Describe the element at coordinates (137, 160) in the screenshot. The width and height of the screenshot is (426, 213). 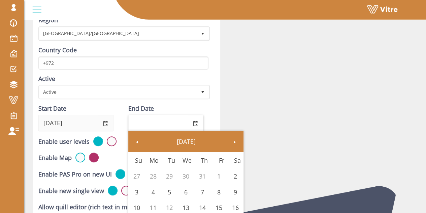
I see `th: Sunday` at that location.